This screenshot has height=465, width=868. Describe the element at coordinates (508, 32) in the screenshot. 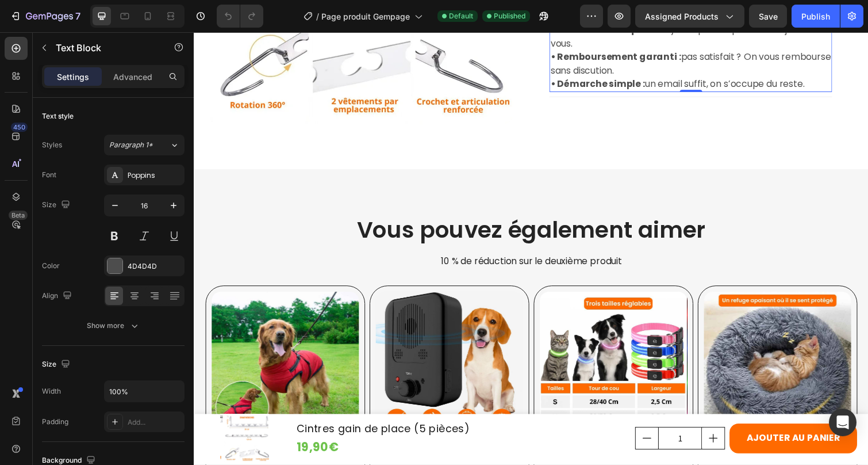

I see `p: pas satisfait ? On vous rembourse sans discution.` at that location.